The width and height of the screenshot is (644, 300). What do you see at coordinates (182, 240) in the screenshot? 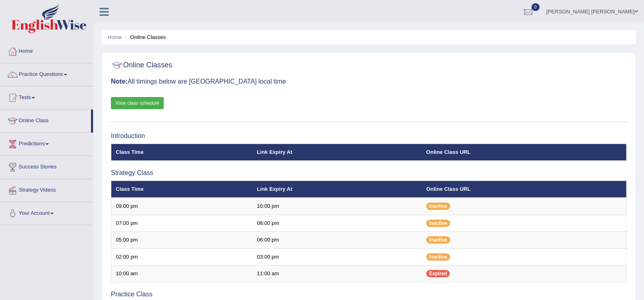
I see `td: 05:00 pm` at bounding box center [182, 240].